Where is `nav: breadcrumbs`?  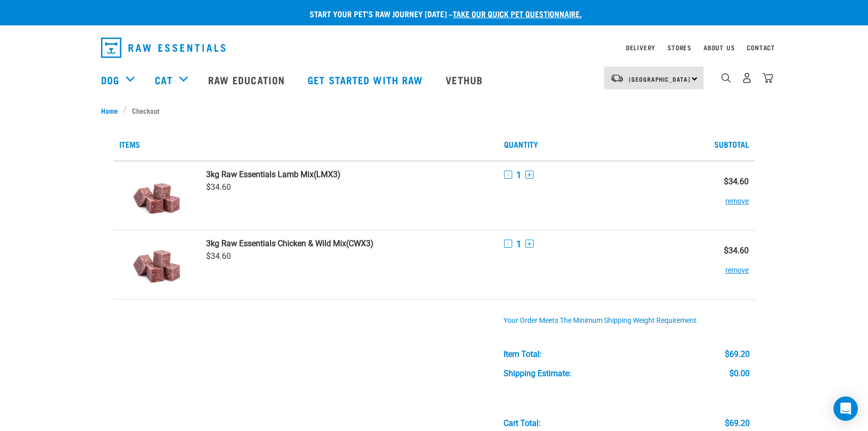
nav: breadcrumbs is located at coordinates (434, 110).